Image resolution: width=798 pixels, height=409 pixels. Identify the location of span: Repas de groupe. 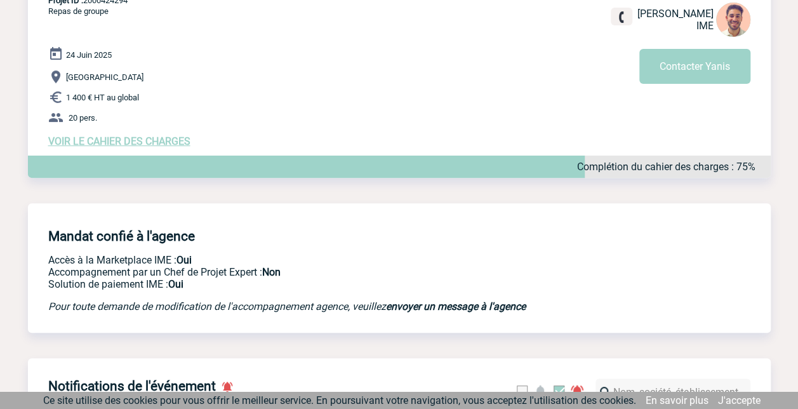
(78, 11).